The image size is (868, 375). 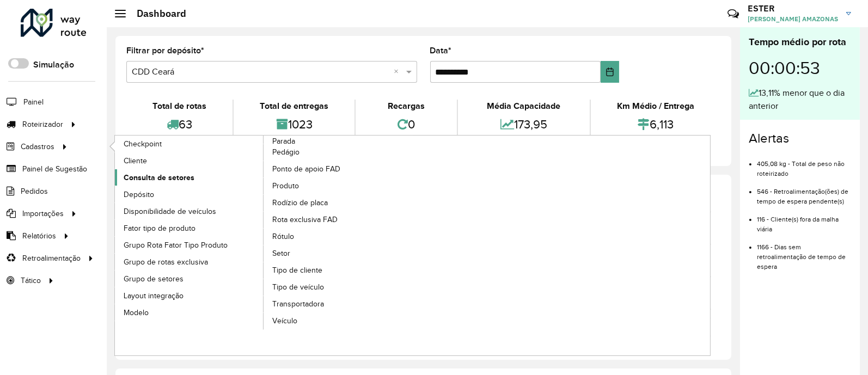 I want to click on a: Ponto de apoio FAD, so click(x=338, y=169).